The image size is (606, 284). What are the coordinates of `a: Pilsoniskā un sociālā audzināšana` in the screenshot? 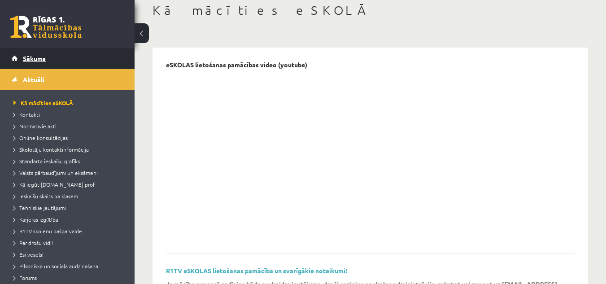 It's located at (70, 266).